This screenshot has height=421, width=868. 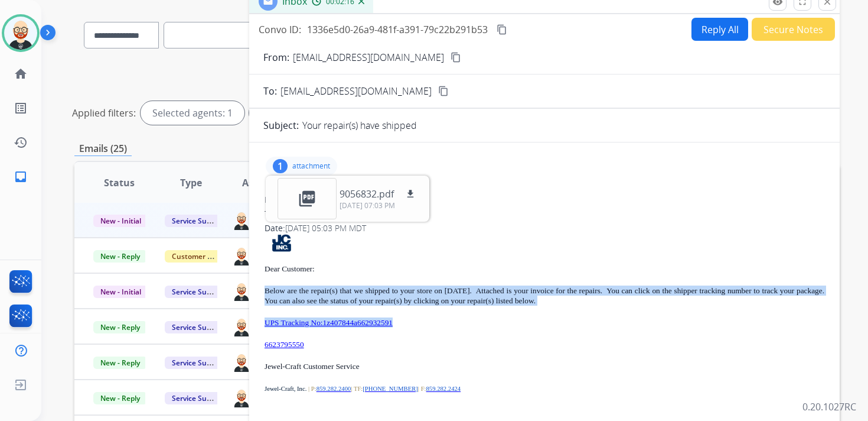 What do you see at coordinates (334, 388) in the screenshot?
I see `span: 859.282.2400` at bounding box center [334, 388].